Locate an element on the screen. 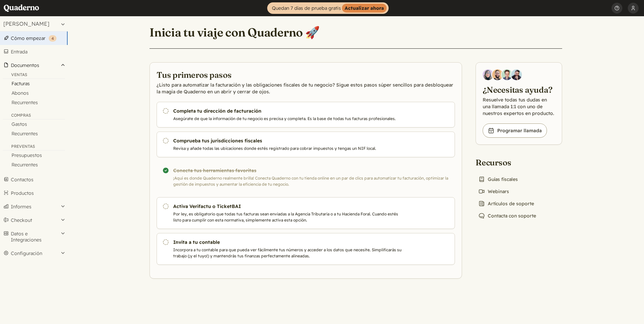 The width and height of the screenshot is (644, 324). h3: Activa Verifactu o TicketBAI is located at coordinates (288, 206).